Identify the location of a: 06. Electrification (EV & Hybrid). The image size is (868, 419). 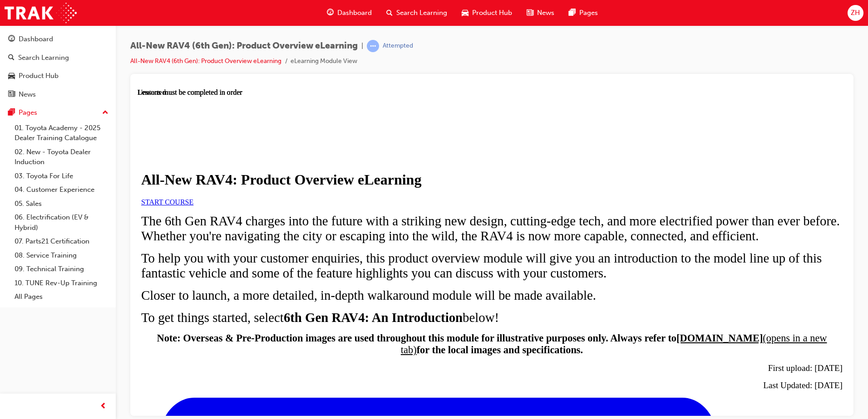
(61, 222).